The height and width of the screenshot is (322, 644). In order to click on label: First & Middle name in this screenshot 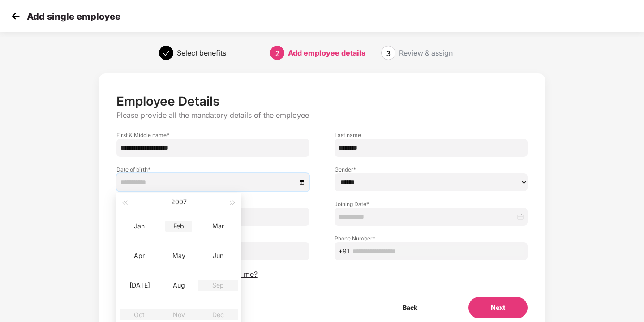, I will do `click(213, 135)`.